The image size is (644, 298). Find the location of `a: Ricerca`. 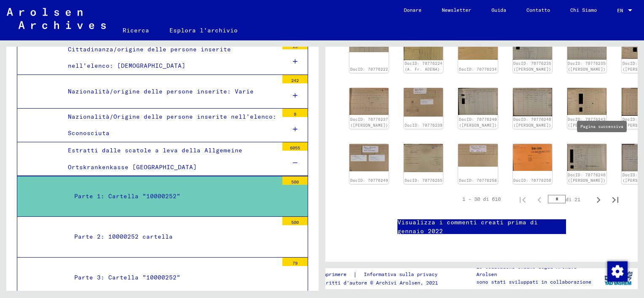

a: Ricerca is located at coordinates (136, 30).